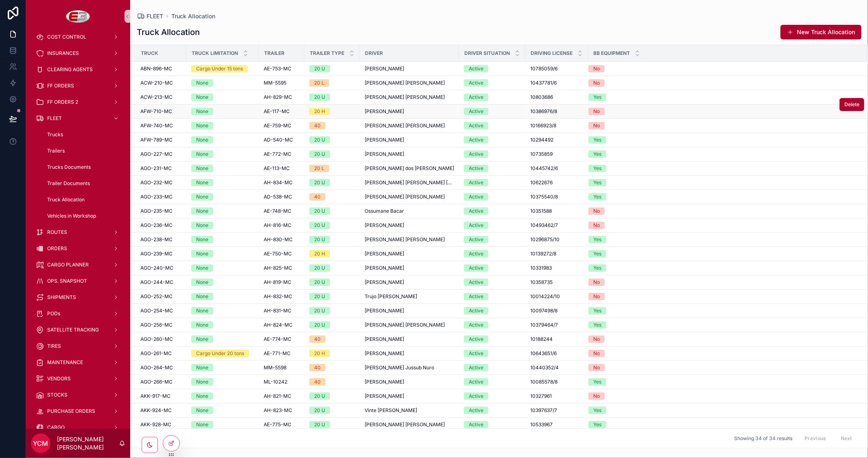 The height and width of the screenshot is (458, 868). I want to click on a: AGO-232-MC, so click(161, 182).